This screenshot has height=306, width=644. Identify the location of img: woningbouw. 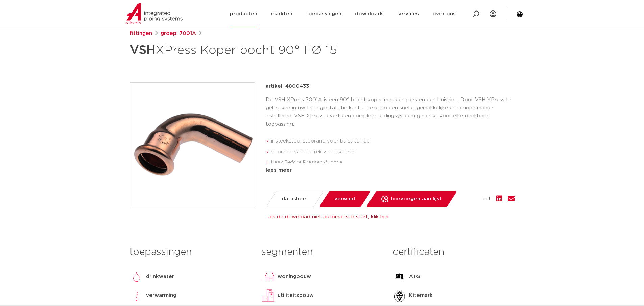
(268, 277).